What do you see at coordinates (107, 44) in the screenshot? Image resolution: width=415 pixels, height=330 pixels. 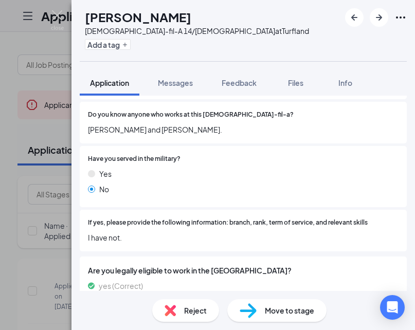 I see `button: PlusAdd a tag` at bounding box center [107, 44].